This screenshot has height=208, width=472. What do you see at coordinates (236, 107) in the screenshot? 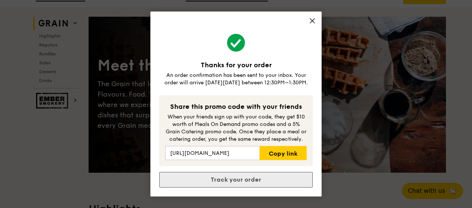
I see `div: Share this promo code with your friends` at bounding box center [236, 107].